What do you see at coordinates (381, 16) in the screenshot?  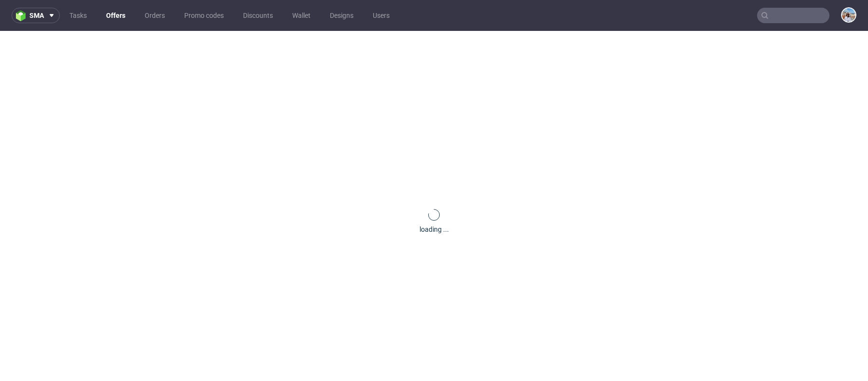 I see `a: Users` at bounding box center [381, 16].